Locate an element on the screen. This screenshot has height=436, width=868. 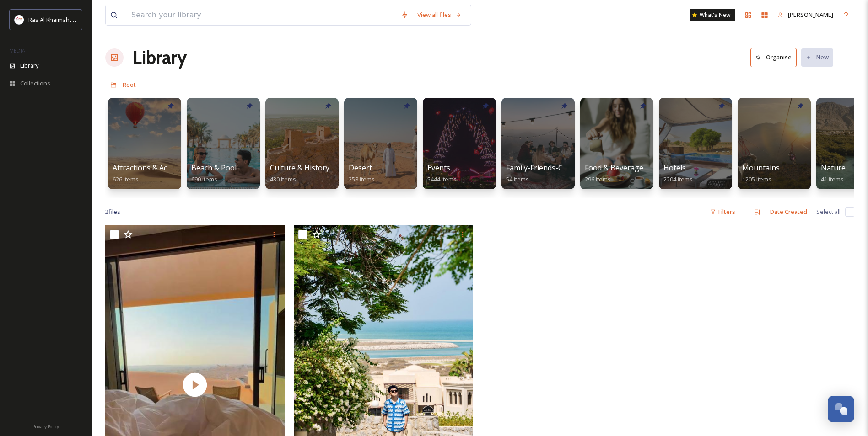
span: Ras Al Khaimah Tourism Development Authority is located at coordinates (93, 19).